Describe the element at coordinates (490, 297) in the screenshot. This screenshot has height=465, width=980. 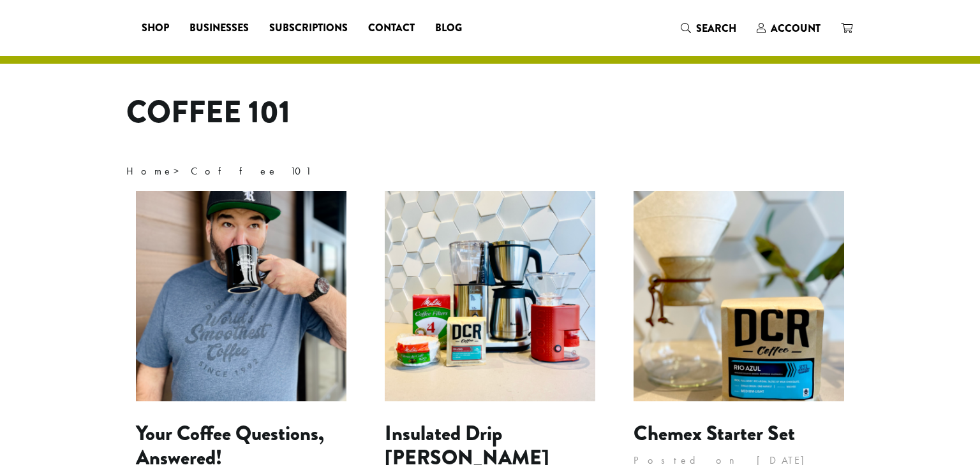
I see `img: Insulated Drip Brewer Starter Set` at that location.